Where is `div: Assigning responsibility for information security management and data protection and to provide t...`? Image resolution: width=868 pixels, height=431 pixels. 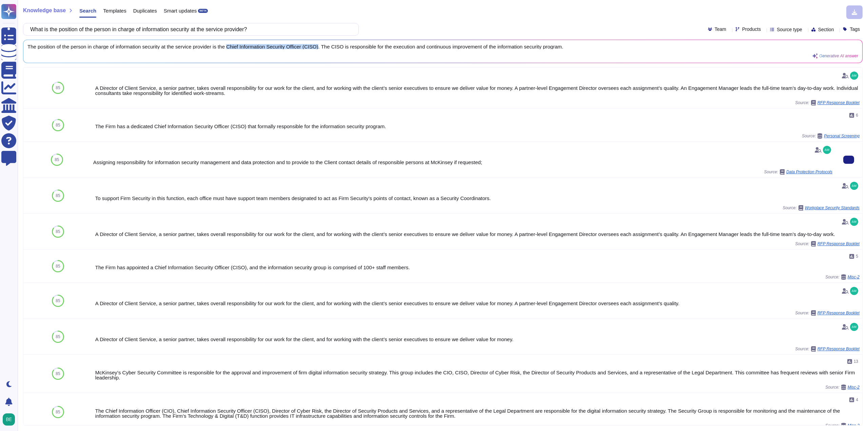
div: Assigning responsibility for information security management and data protection and to provide t... is located at coordinates (463, 162).